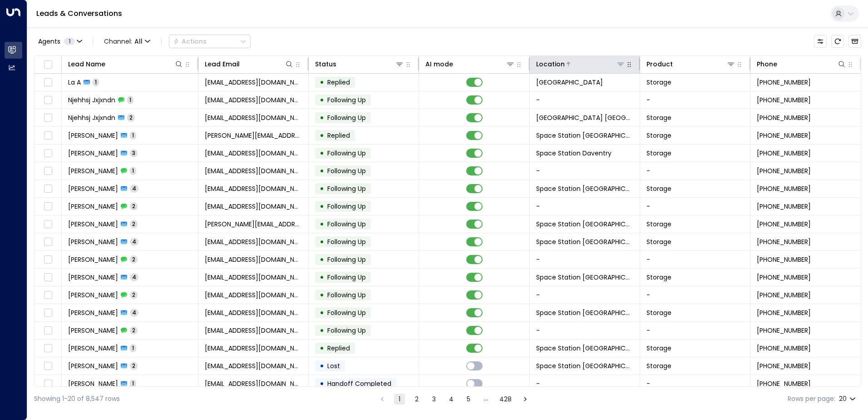 The width and height of the screenshot is (868, 420). What do you see at coordinates (585, 242) in the screenshot?
I see `span: Space Station Doncaster` at bounding box center [585, 242].